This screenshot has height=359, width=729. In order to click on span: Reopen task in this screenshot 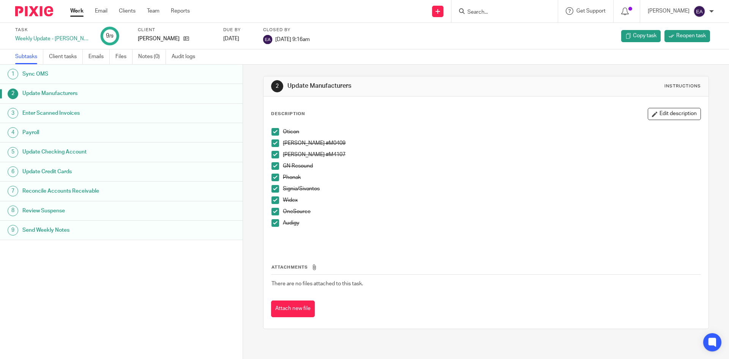, I will do `click(691, 36)`.